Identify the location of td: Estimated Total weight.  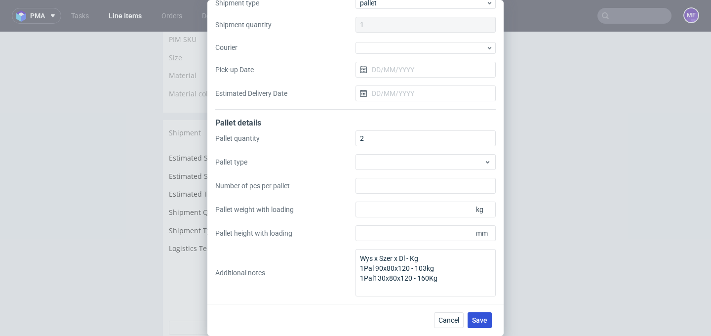
(231, 165).